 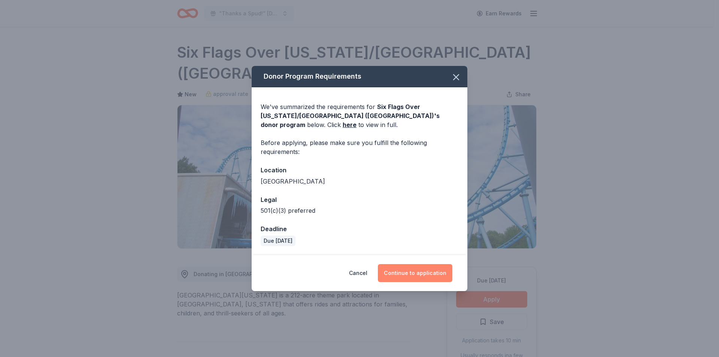 I want to click on button: Continue to application, so click(x=415, y=273).